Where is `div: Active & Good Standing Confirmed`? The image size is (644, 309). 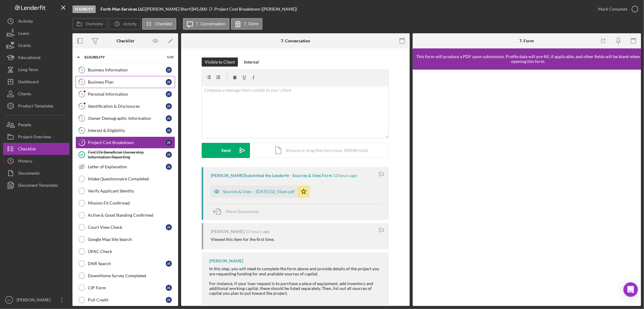
div: Active & Good Standing Confirmed is located at coordinates (131, 215).